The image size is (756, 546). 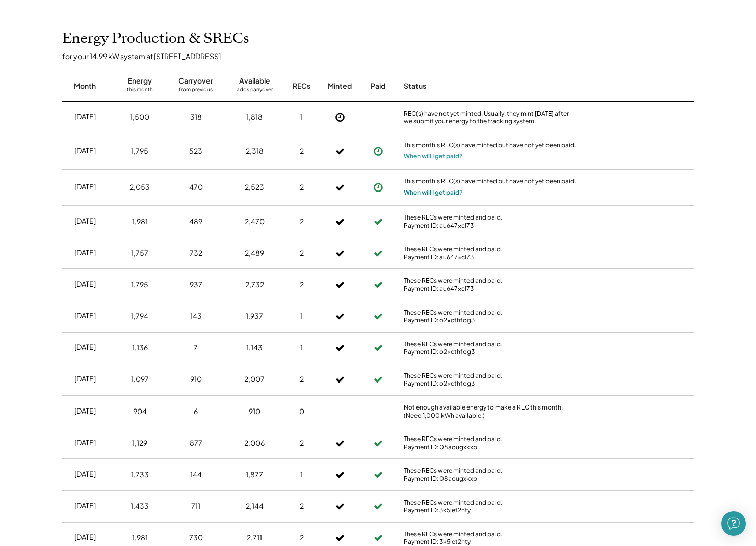 I want to click on h2: Energy Production & SRECs, so click(x=156, y=39).